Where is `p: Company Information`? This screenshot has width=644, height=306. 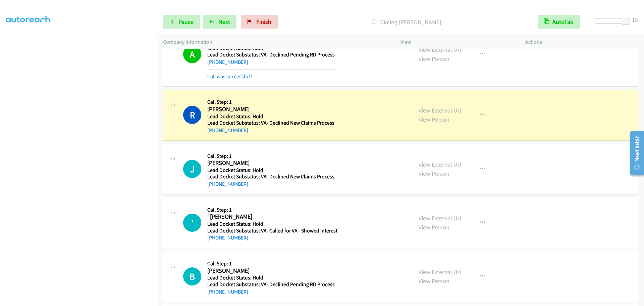
p: Company Information is located at coordinates (276, 42).